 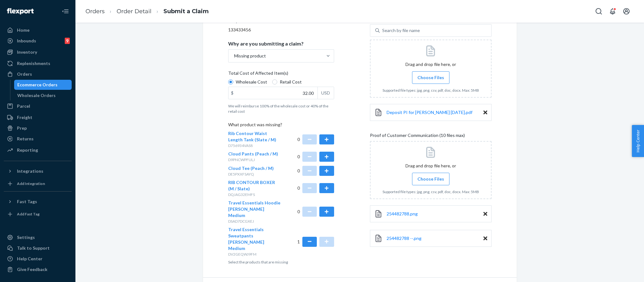 What do you see at coordinates (38, 259) in the screenshot?
I see `a: Help Center` at bounding box center [38, 259].